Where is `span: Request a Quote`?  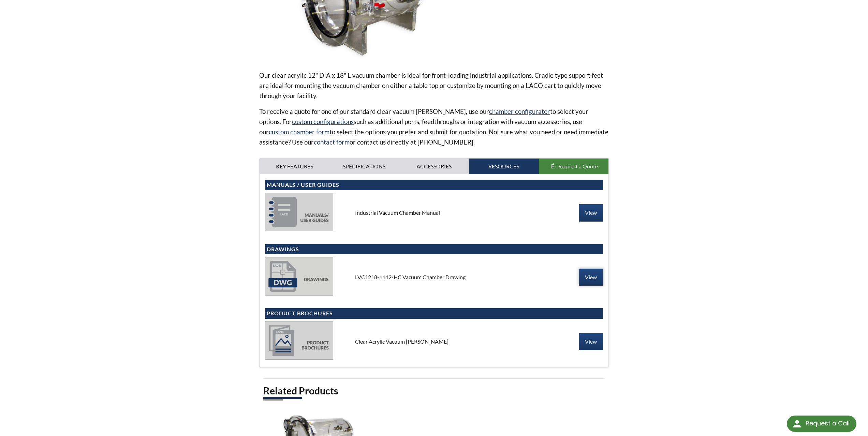 span: Request a Quote is located at coordinates (578, 166).